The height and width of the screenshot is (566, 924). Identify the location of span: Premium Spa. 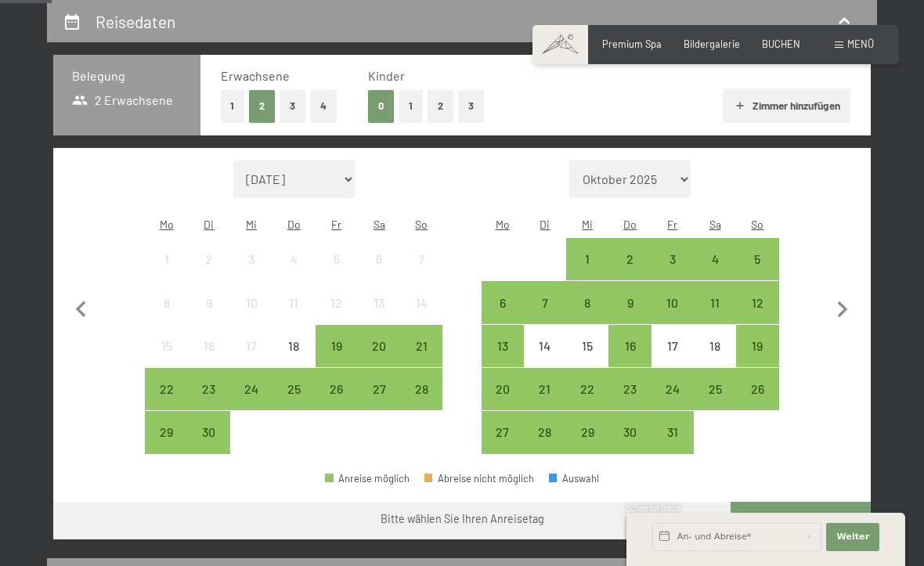
(632, 44).